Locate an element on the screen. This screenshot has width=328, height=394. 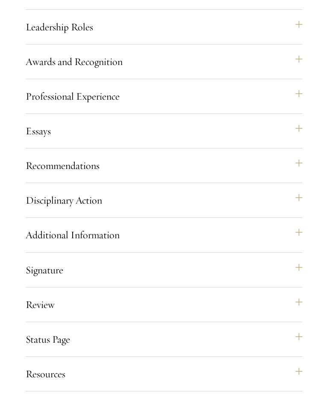
button: Status Page is located at coordinates (164, 339).